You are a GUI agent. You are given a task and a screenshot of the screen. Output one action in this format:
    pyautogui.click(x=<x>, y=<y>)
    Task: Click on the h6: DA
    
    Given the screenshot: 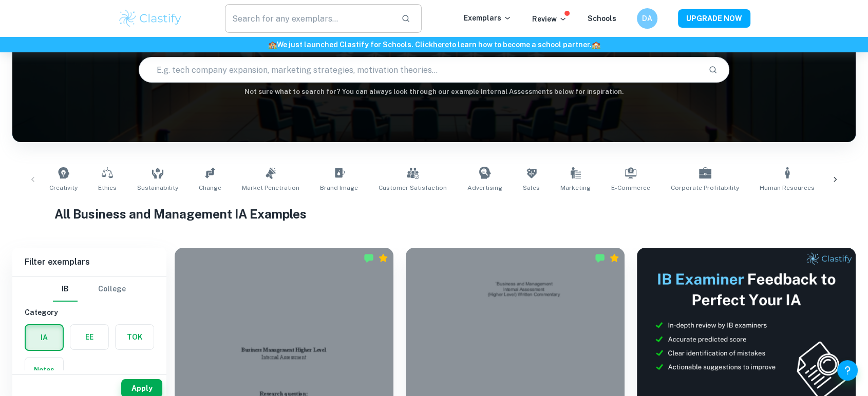 What is the action you would take?
    pyautogui.click(x=647, y=18)
    